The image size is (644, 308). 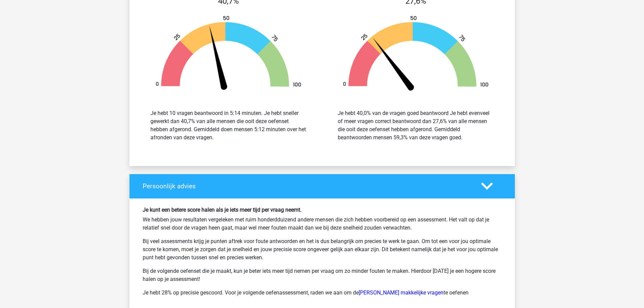 I want to click on p: Bij veel assessments krijg je punten aftrek voor foute antwoorden en het is dus belangrijk om pre..., so click(x=322, y=249).